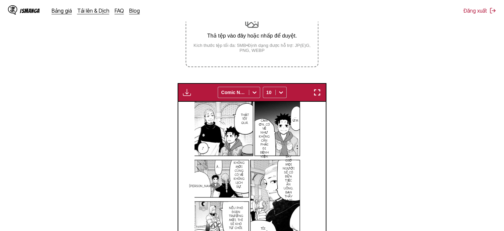 The width and height of the screenshot is (504, 231). What do you see at coordinates (493, 11) in the screenshot?
I see `img: Sign out` at bounding box center [493, 11].